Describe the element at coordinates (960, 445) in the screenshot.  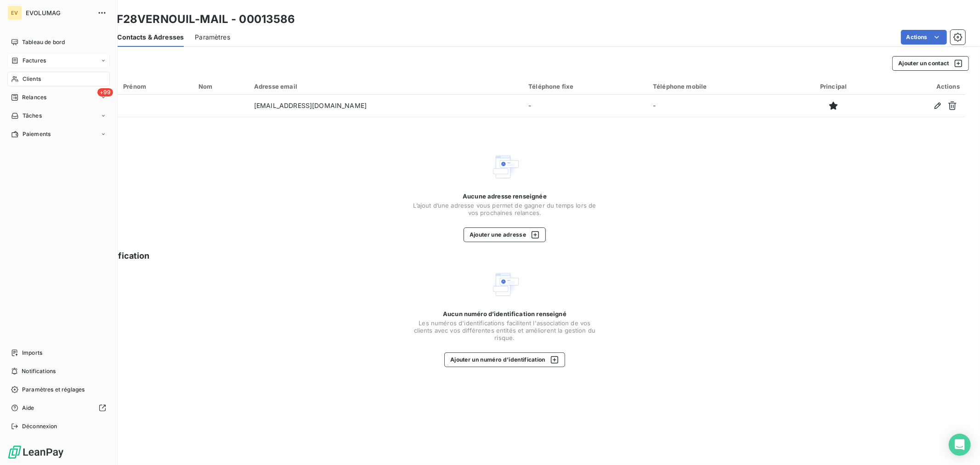
I see `div: Open Intercom Messenger` at that location.